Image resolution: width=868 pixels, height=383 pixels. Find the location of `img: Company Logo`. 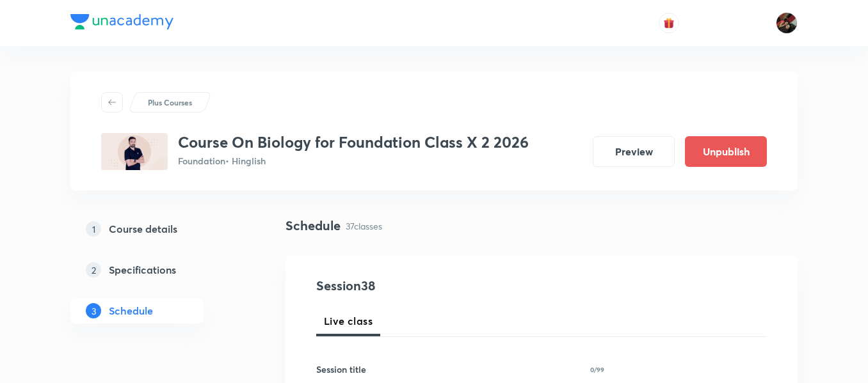

img: Company Logo is located at coordinates (121, 22).